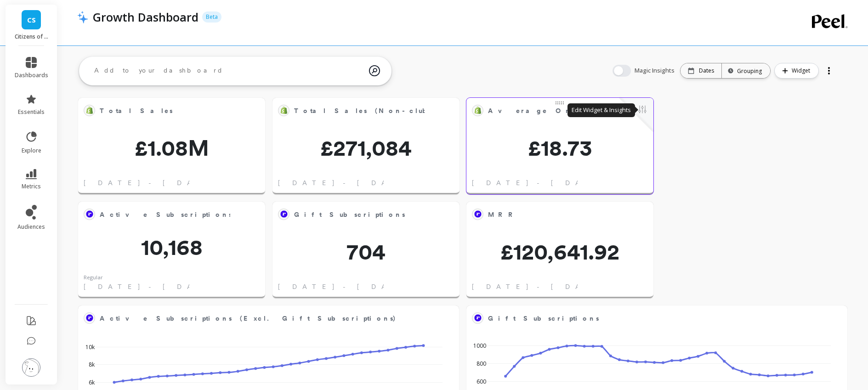  I want to click on img: logo_orange.svg, so click(19, 19).